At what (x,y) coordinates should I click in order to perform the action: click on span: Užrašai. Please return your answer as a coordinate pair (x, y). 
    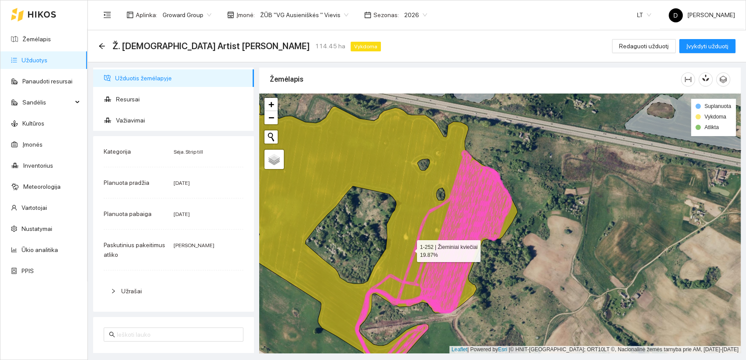
    Looking at the image, I should click on (131, 291).